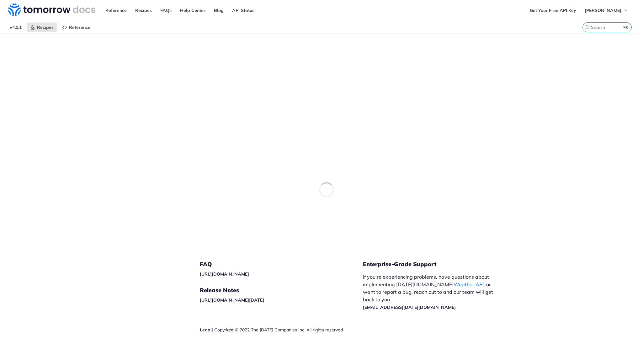  What do you see at coordinates (553, 11) in the screenshot?
I see `a: Get Your Free API Key` at bounding box center [553, 11].